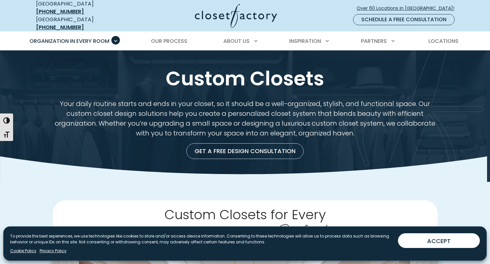 The width and height of the screenshot is (490, 264). What do you see at coordinates (53, 251) in the screenshot?
I see `a: Privacy Policy` at bounding box center [53, 251].